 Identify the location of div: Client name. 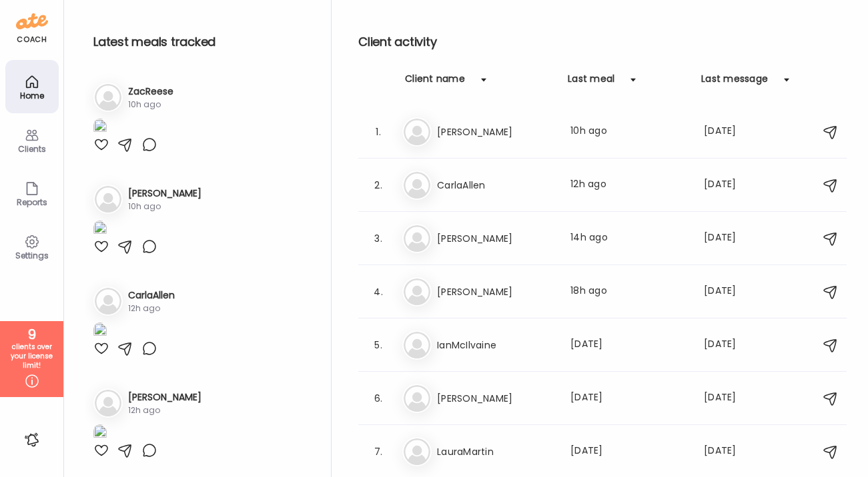
(435, 83).